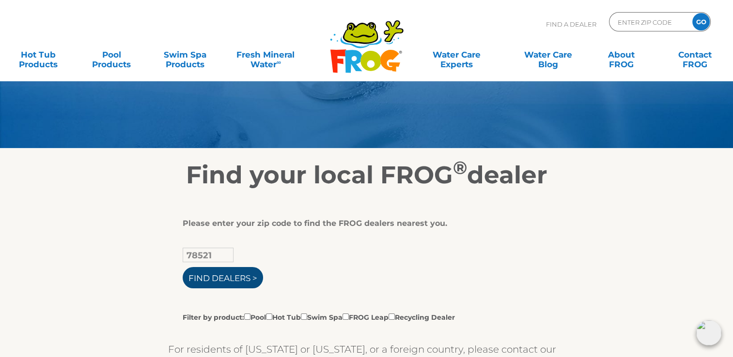 The width and height of the screenshot is (733, 357). What do you see at coordinates (185, 55) in the screenshot?
I see `a: Swim SpaProducts` at bounding box center [185, 55].